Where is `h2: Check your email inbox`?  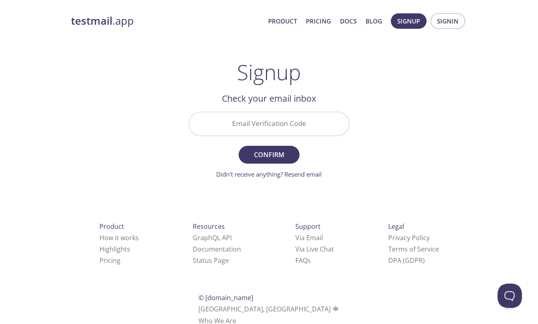 h2: Check your email inbox is located at coordinates (269, 99).